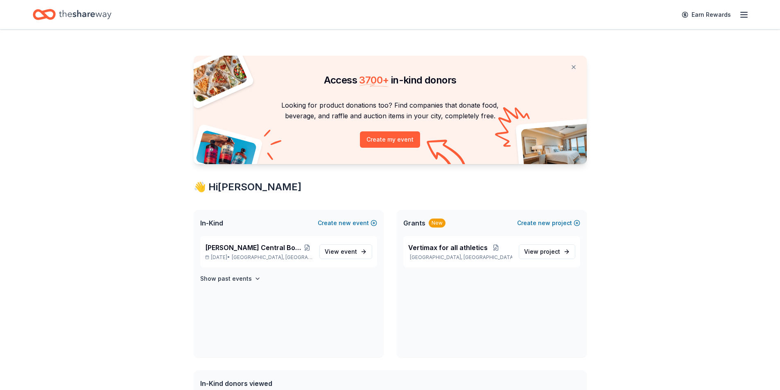  What do you see at coordinates (547, 252) in the screenshot?
I see `a: View project` at bounding box center [547, 252].